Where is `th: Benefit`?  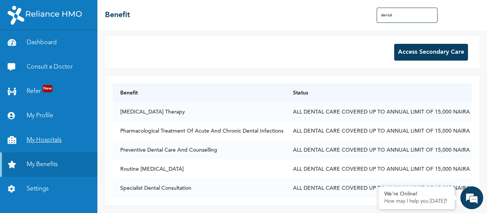
th: Benefit is located at coordinates (199, 93).